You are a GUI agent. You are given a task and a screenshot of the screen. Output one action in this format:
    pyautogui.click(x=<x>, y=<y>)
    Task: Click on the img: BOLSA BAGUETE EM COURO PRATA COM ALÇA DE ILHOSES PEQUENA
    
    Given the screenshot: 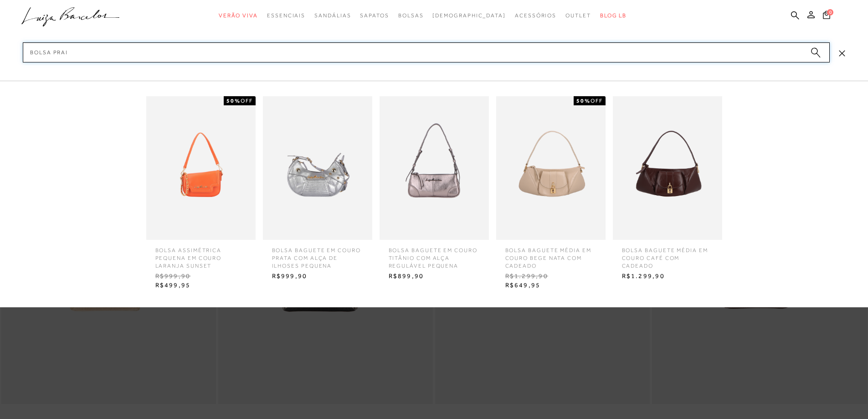 What is the action you would take?
    pyautogui.click(x=318, y=168)
    